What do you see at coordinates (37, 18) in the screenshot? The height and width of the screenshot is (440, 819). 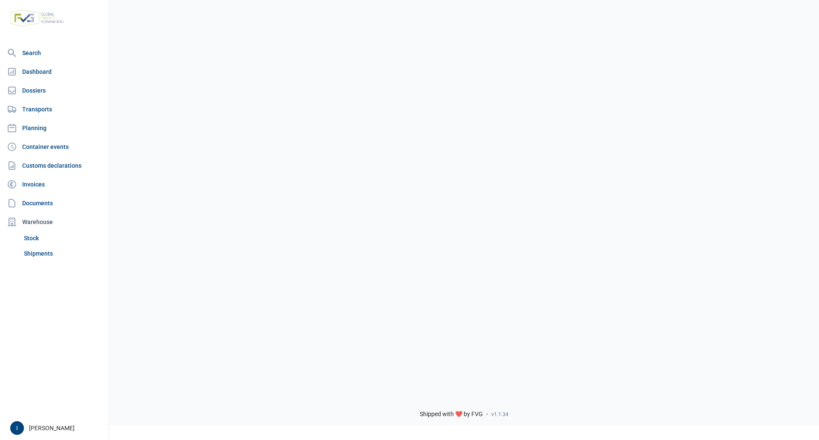 I see `img: FVG - Global freight forwarding` at bounding box center [37, 18].